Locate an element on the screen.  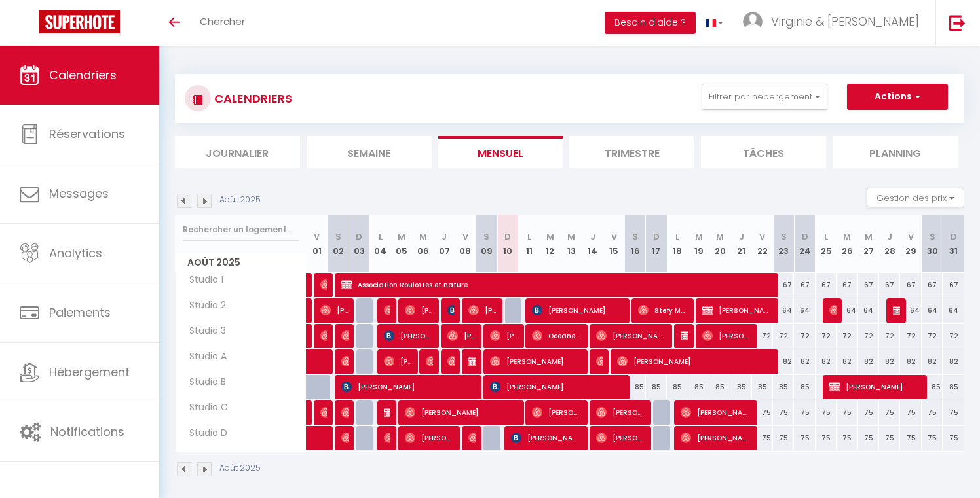
th: 17 is located at coordinates (656, 244).